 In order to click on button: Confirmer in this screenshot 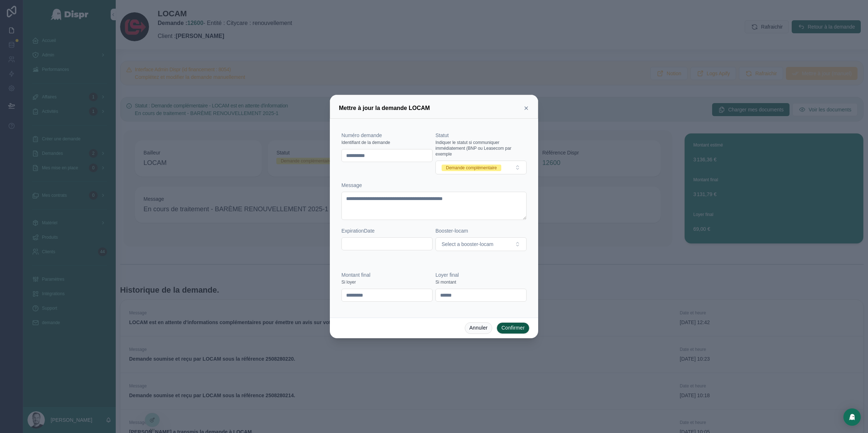, I will do `click(513, 328)`.